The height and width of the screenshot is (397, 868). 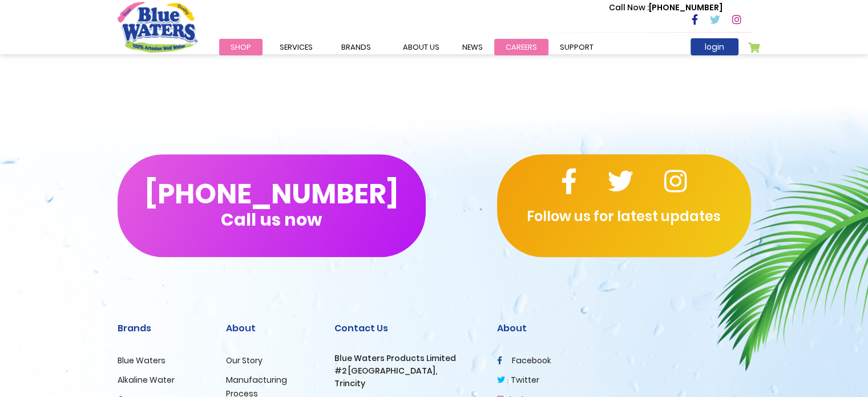 I want to click on p: Follow us for latest updates, so click(x=624, y=216).